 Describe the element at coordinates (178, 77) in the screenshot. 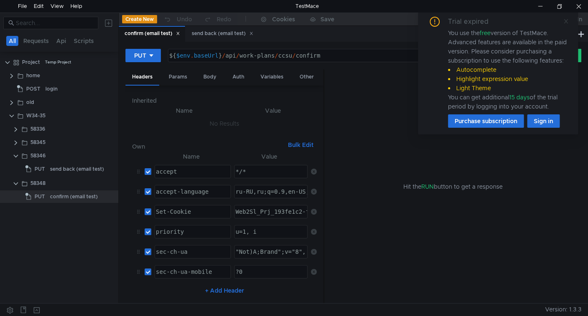

I see `div: Params` at that location.